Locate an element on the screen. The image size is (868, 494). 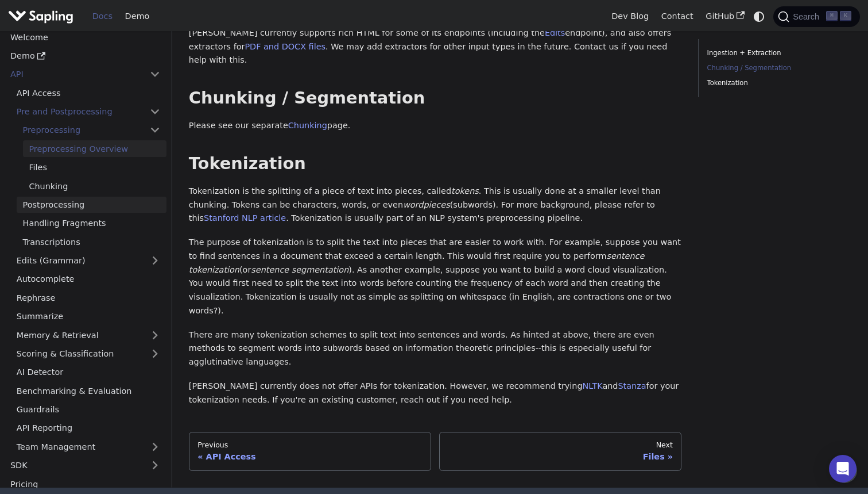
a: GitHub is located at coordinates (725, 16).